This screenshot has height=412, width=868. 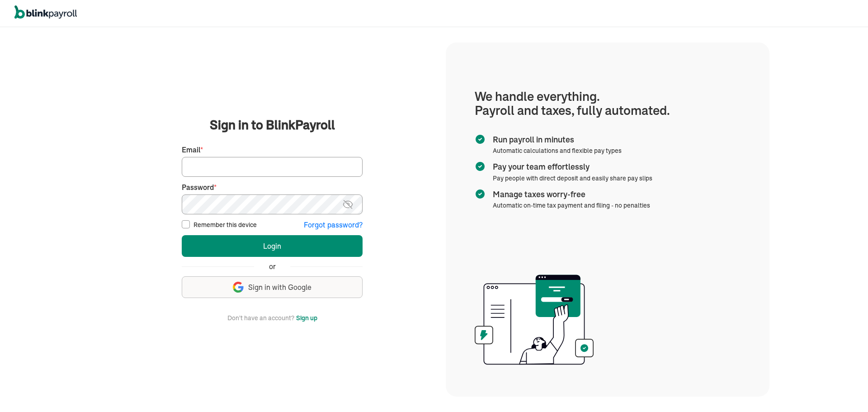 What do you see at coordinates (557, 150) in the screenshot?
I see `span: Automatic calculations and flexible pay types` at bounding box center [557, 150].